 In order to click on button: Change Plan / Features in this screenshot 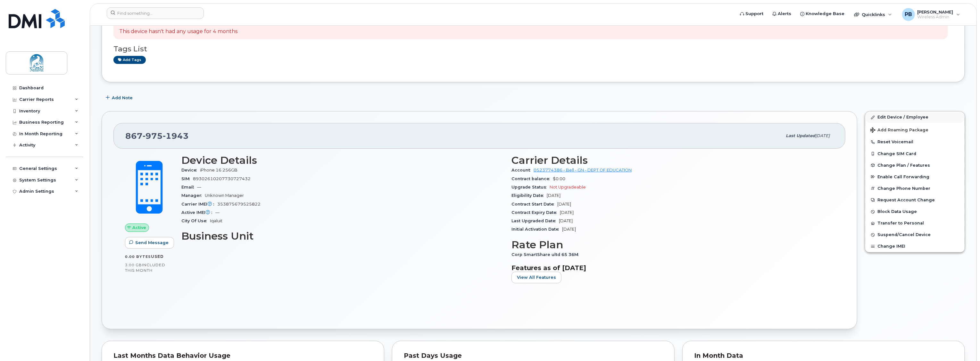, I will do `click(915, 165)`.